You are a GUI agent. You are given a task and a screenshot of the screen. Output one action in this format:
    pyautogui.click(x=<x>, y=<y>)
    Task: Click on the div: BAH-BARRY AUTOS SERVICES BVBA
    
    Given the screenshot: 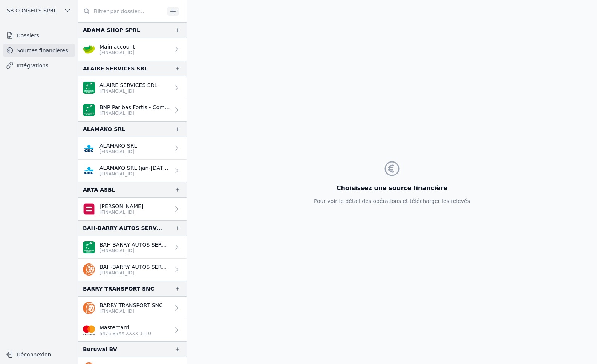 What is the action you would take?
    pyautogui.click(x=122, y=228)
    